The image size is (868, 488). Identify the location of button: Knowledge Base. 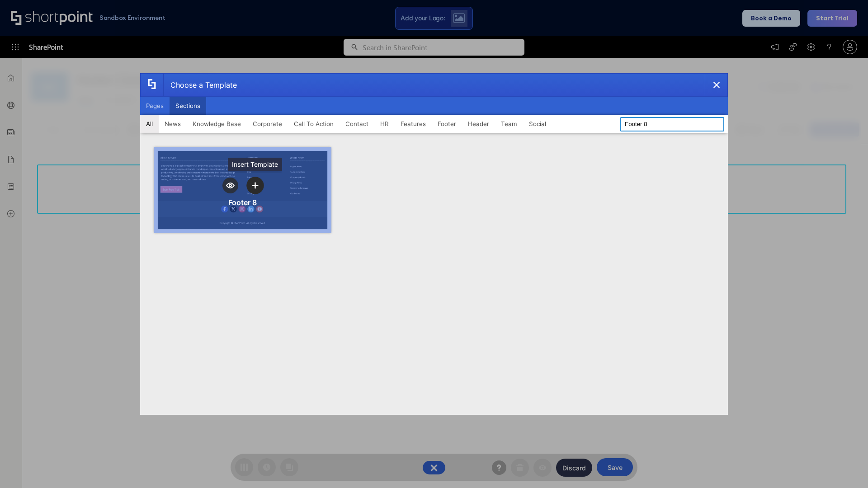
(217, 124).